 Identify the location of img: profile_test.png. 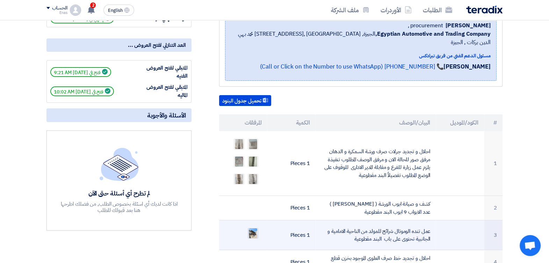
(75, 10).